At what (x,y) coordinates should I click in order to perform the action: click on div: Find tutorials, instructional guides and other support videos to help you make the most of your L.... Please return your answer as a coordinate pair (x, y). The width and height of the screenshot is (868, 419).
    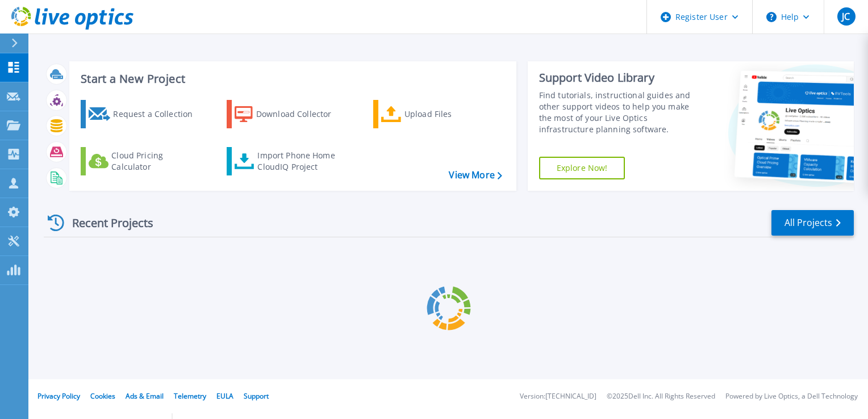
    Looking at the image, I should click on (621, 113).